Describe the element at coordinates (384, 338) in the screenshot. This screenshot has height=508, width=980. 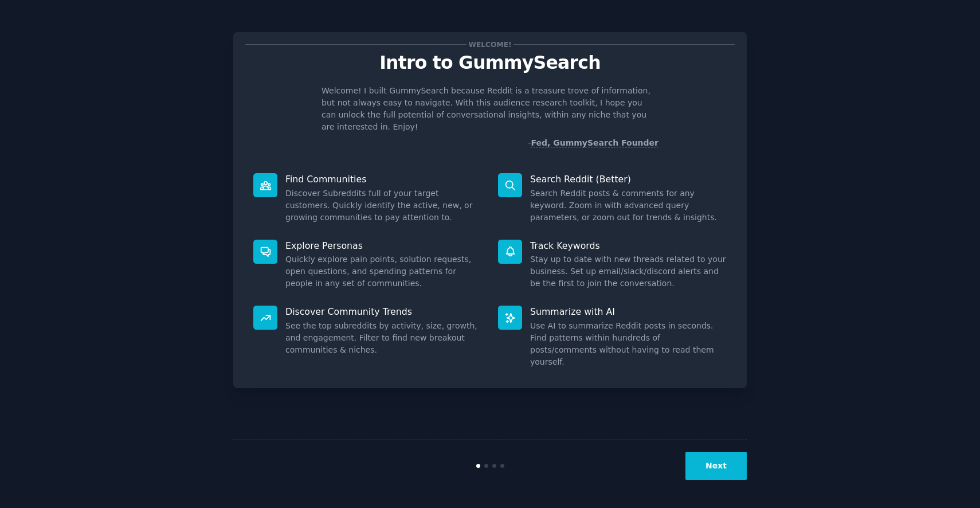
I see `dd: See the top subreddits by activity, size, growth, and engagement. Filter to find new breakout com...` at that location.